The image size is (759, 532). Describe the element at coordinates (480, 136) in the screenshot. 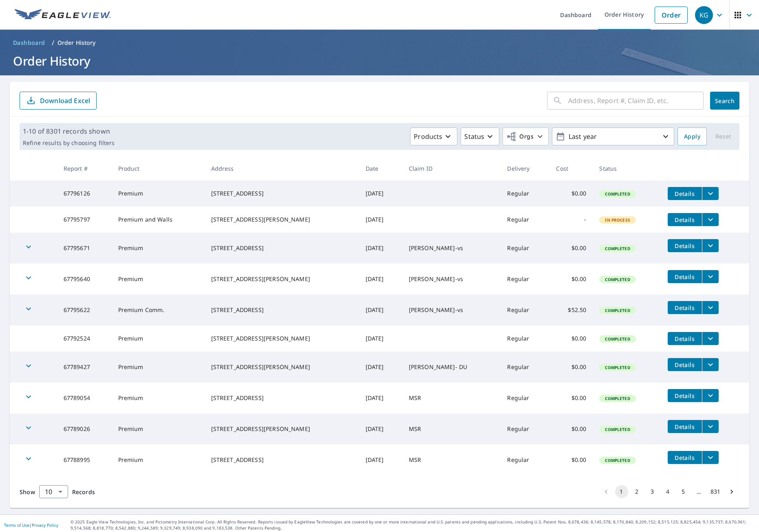

I see `button: Status` at that location.